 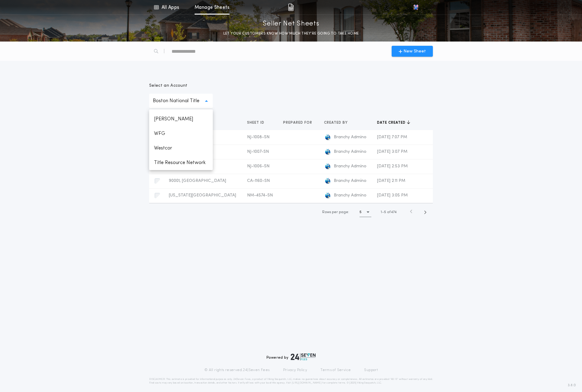 I want to click on div: Powered by, so click(x=291, y=357).